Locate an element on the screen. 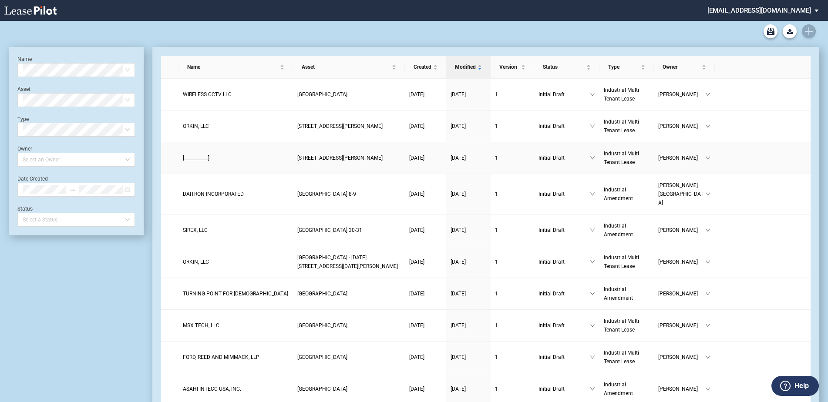  label: Date Created is located at coordinates (33, 179).